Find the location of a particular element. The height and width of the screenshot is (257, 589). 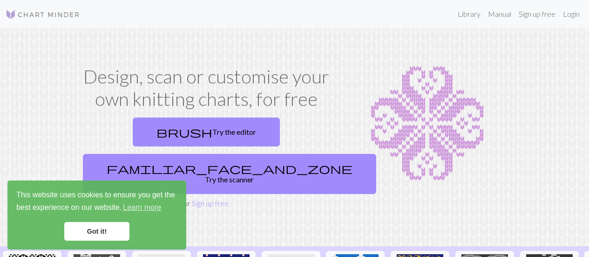

a: learn more about cookies is located at coordinates (142, 207).